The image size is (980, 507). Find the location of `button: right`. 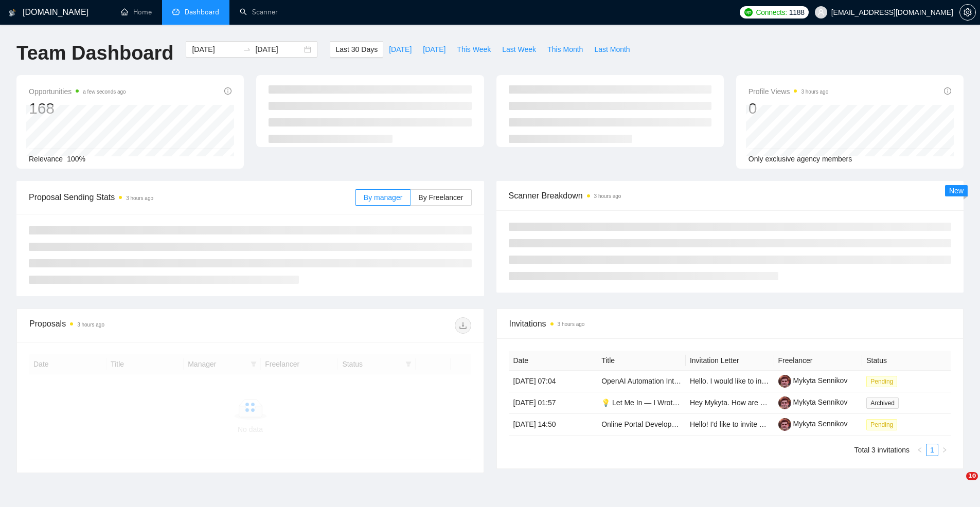

button: right is located at coordinates (944, 450).